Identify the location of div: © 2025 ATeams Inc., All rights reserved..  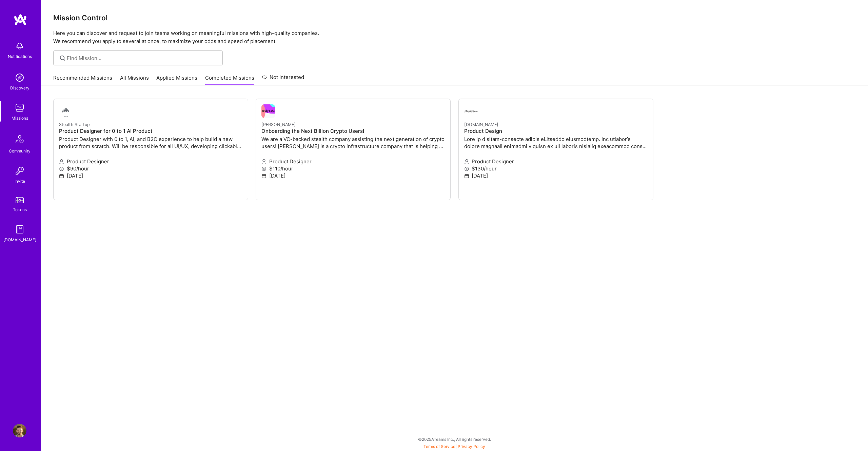
(454, 439).